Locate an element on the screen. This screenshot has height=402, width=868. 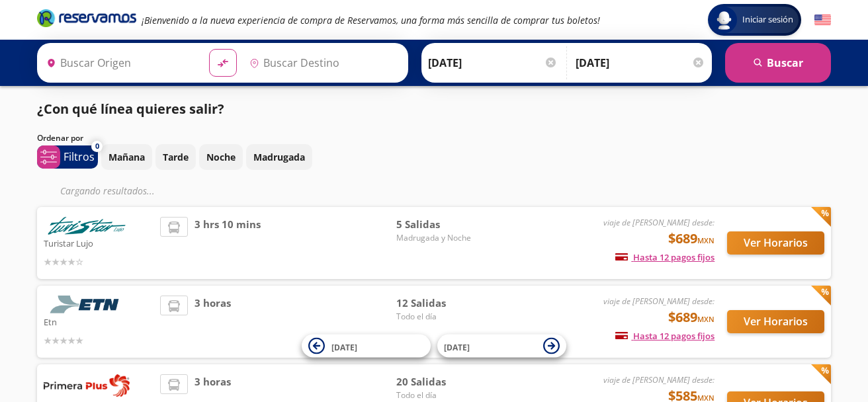
button: Mañana is located at coordinates (127, 157).